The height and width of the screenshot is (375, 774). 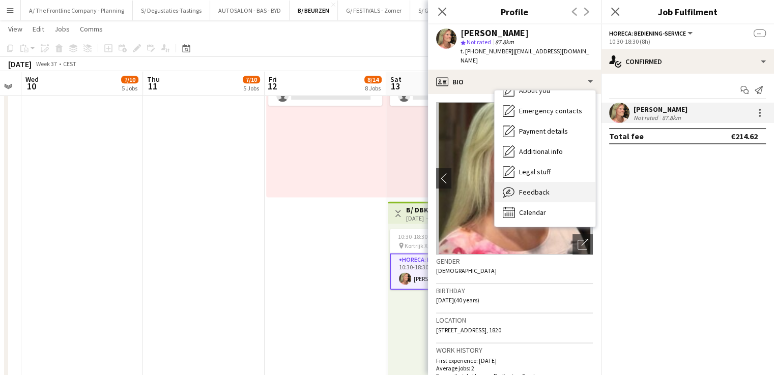 I want to click on span: View, so click(x=15, y=29).